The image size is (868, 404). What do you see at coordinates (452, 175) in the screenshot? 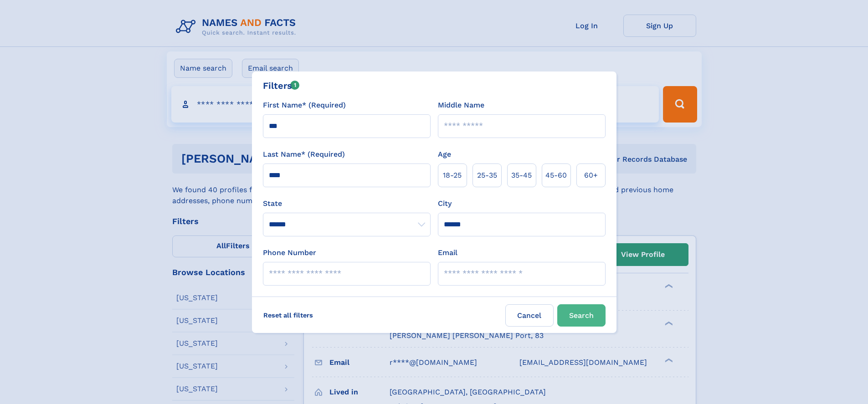
I see `span: 18‑25` at bounding box center [452, 175].